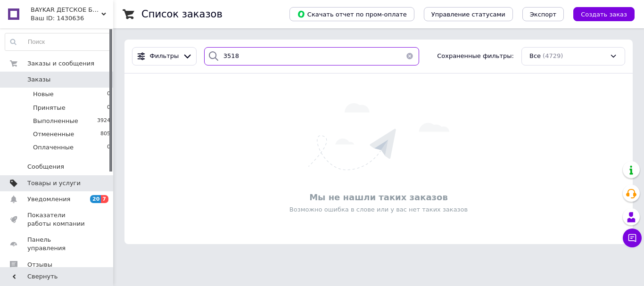  Describe the element at coordinates (71, 18) in the screenshot. I see `div: Ваш ID: 1430636` at that location.